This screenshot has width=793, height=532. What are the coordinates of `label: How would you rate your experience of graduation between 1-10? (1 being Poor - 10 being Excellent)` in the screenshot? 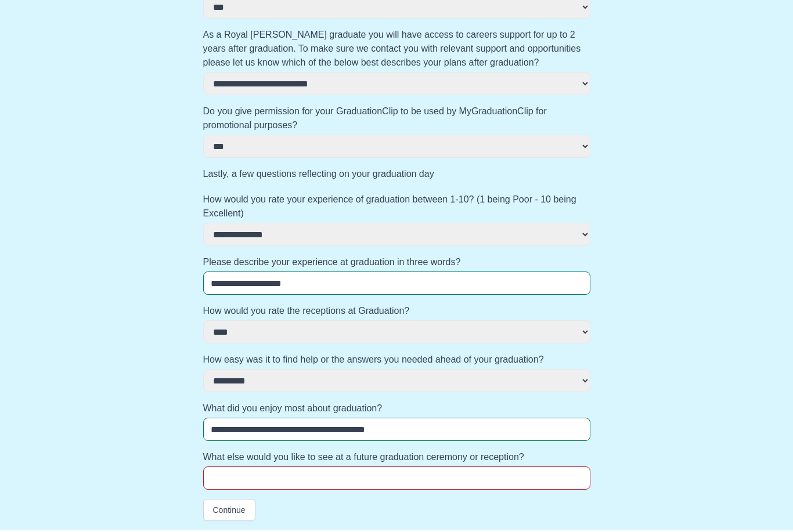 It's located at (396, 208).